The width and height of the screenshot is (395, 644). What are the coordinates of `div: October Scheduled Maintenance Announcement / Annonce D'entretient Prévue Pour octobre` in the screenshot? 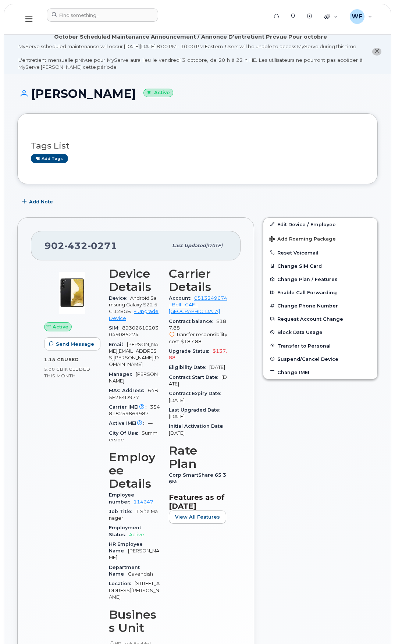 It's located at (190, 37).